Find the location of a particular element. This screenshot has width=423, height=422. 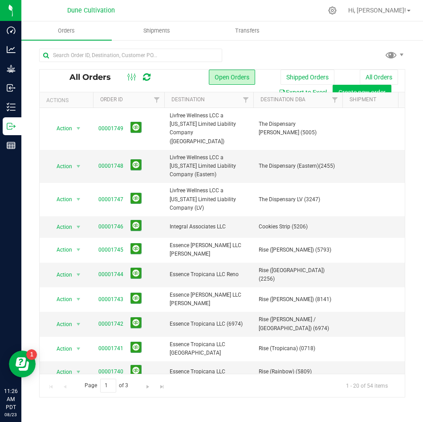

span: Rise (Rainbow) (5809) is located at coordinates (298, 371).